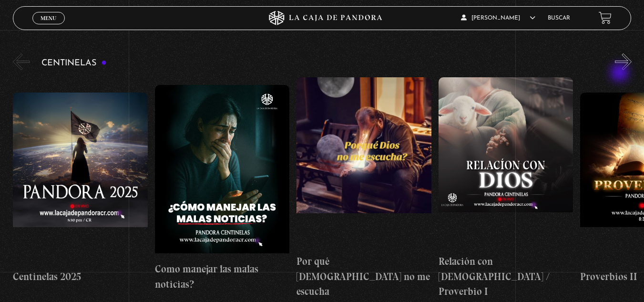 The width and height of the screenshot is (644, 302). What do you see at coordinates (48, 18) in the screenshot?
I see `span: Menu` at bounding box center [48, 18].